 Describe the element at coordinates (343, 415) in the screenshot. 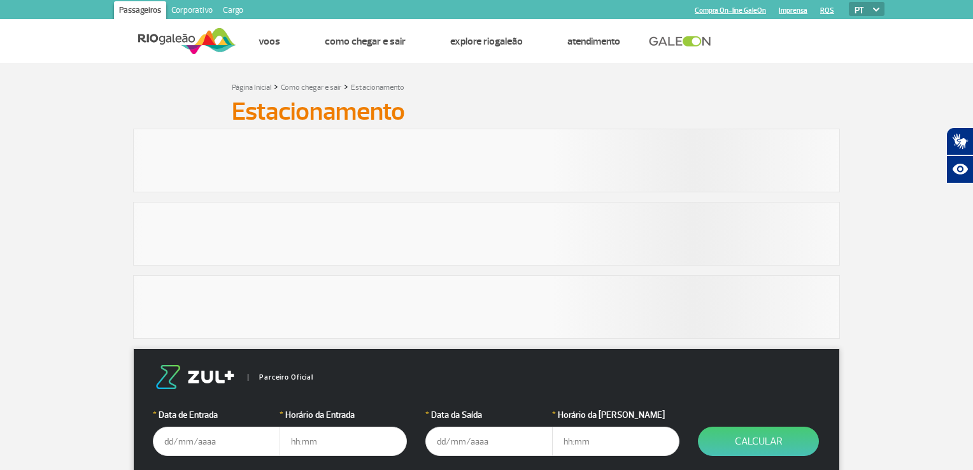

I see `label: Horário da Entrada` at that location.